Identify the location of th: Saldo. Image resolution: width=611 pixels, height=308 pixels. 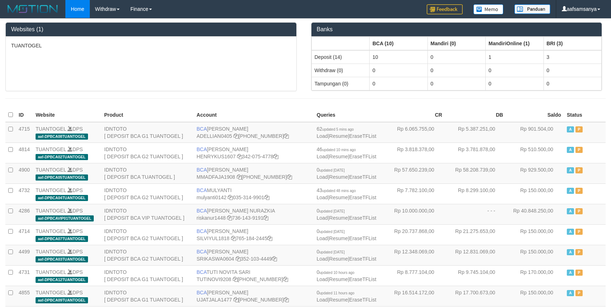
(535, 115).